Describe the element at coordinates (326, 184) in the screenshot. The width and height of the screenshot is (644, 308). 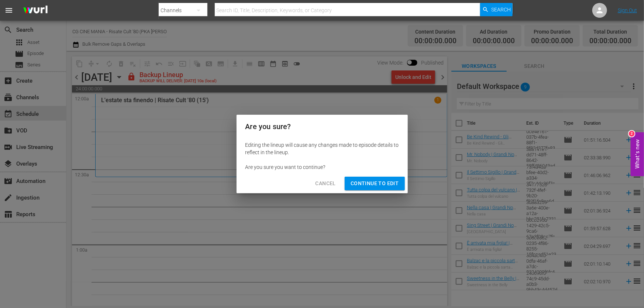
I see `span: Cancel` at that location.